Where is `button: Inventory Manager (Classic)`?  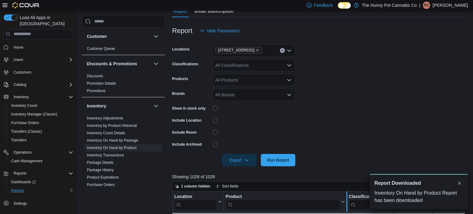 button: Inventory Manager (Classic) is located at coordinates (41, 114).